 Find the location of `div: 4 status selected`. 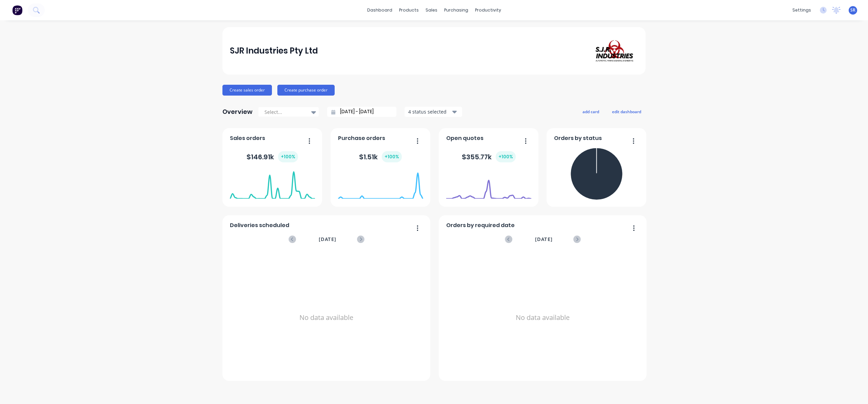

div: 4 status selected is located at coordinates (430, 112).